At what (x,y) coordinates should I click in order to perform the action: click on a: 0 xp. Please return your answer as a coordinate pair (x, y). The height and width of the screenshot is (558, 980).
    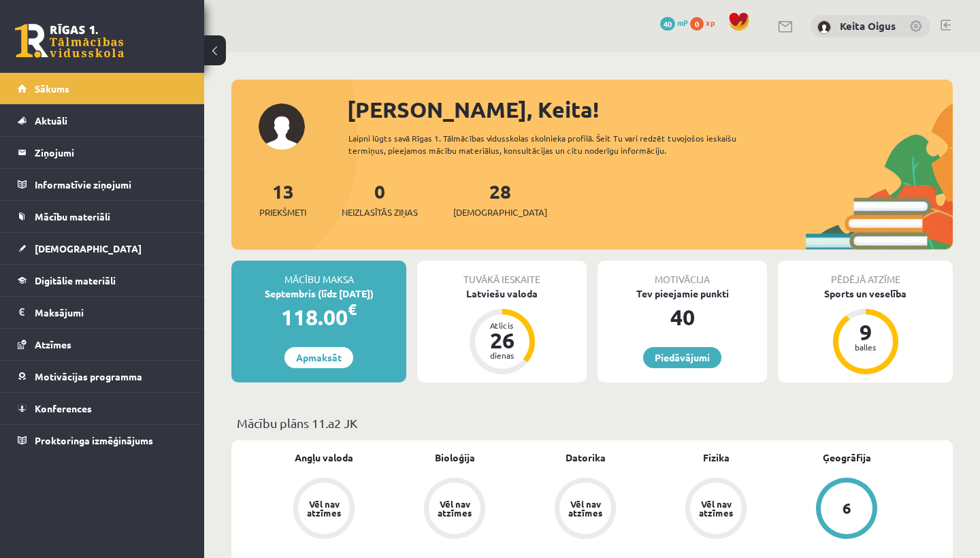
    Looking at the image, I should click on (706, 23).